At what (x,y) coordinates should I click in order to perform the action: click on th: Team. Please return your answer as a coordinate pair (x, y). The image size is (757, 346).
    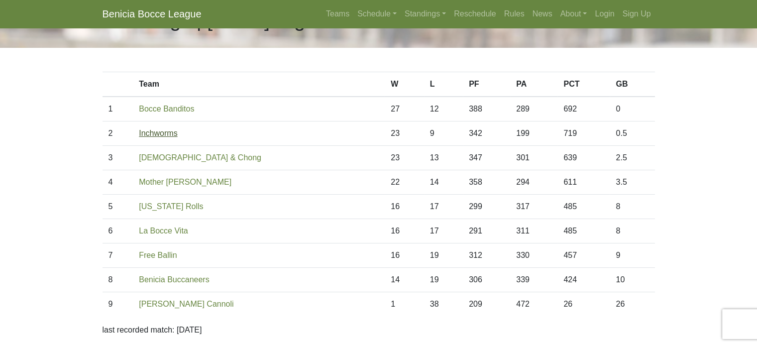
    Looking at the image, I should click on (259, 85).